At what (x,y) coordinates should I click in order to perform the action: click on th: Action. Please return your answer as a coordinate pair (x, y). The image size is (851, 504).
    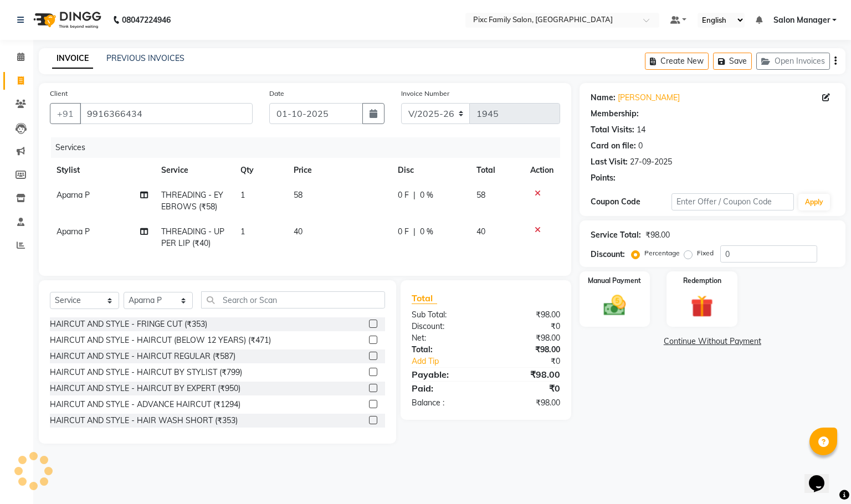
    Looking at the image, I should click on (542, 170).